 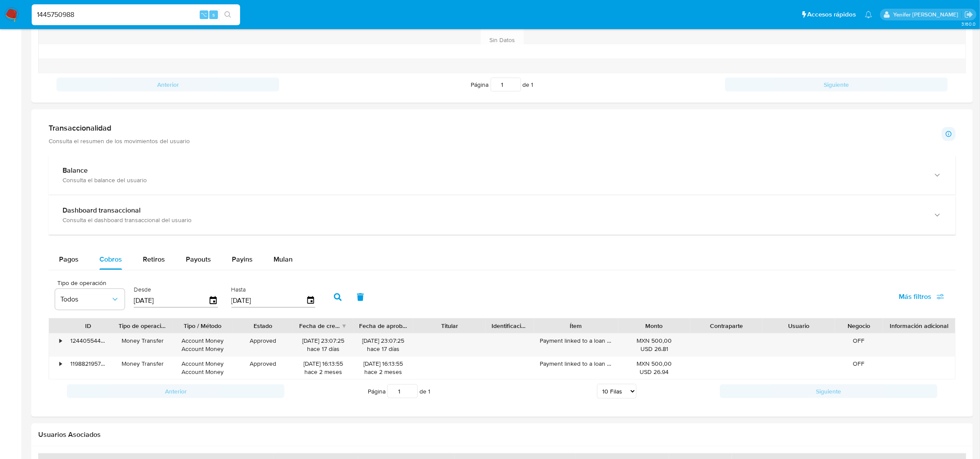 What do you see at coordinates (167, 84) in the screenshot?
I see `button: Anterior` at bounding box center [167, 84].